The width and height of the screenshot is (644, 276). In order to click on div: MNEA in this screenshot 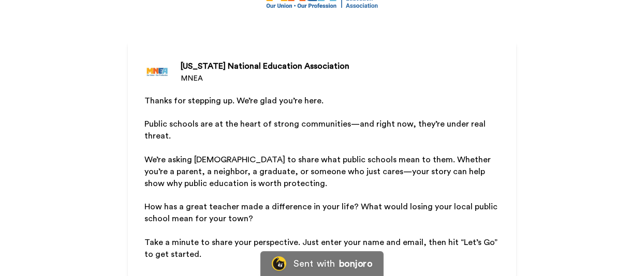, I will do `click(265, 78)`.